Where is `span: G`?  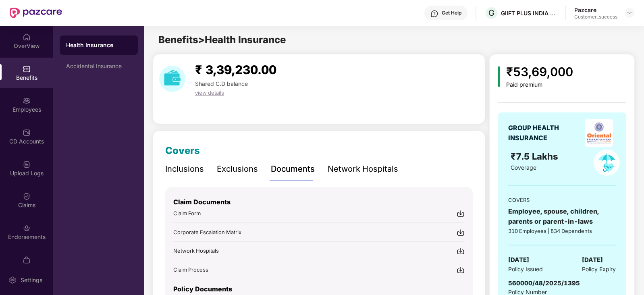 span: G is located at coordinates (491, 13).